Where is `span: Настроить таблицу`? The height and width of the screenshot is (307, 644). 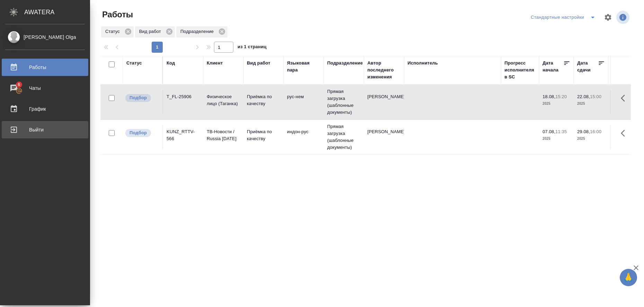 span: Настроить таблицу is located at coordinates (608, 18).